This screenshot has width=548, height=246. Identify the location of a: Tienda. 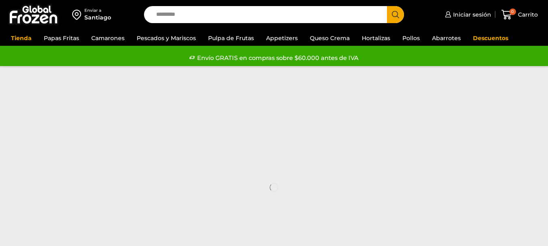
(21, 38).